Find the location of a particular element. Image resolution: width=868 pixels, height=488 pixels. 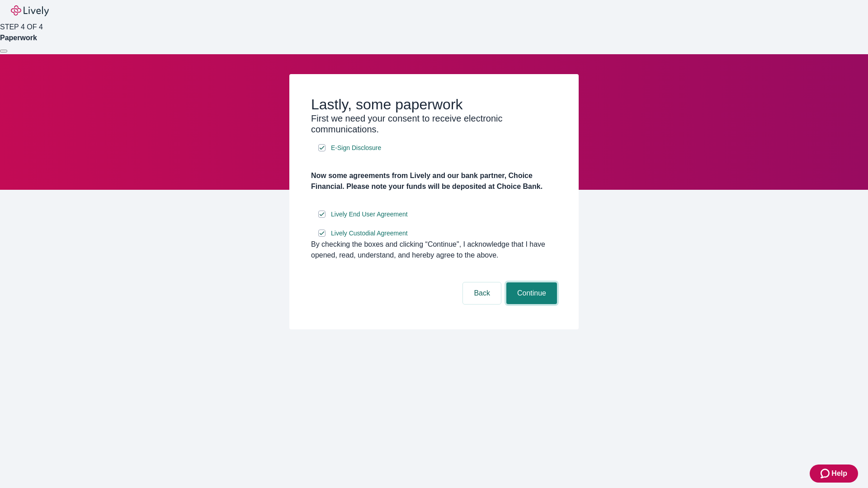

span: Lively End User Agreement is located at coordinates (369, 214).